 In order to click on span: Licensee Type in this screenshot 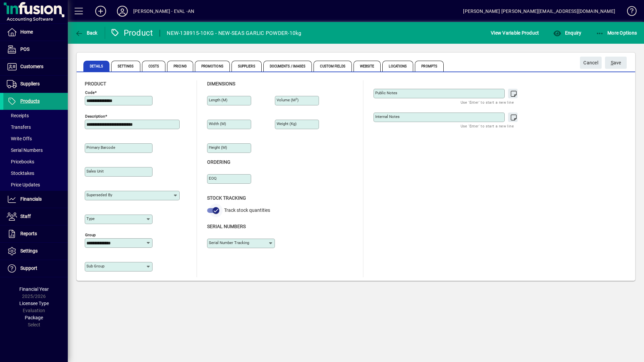, I will do `click(34, 303)`.